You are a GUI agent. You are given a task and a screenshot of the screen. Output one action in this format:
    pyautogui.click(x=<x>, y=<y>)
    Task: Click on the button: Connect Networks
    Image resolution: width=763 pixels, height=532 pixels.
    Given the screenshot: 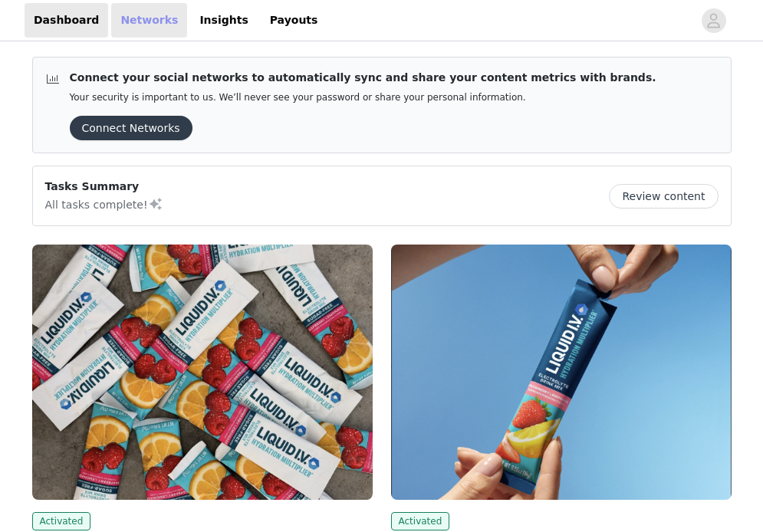 What is the action you would take?
    pyautogui.click(x=131, y=128)
    